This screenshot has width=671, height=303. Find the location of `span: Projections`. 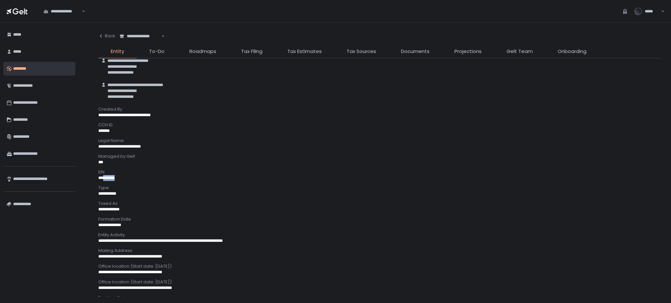

span: Projections is located at coordinates (468, 51).